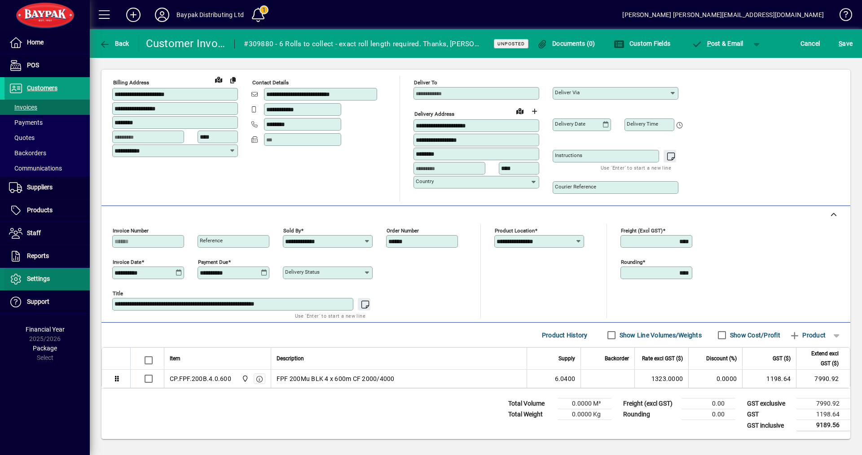  I want to click on button: Profile, so click(162, 15).